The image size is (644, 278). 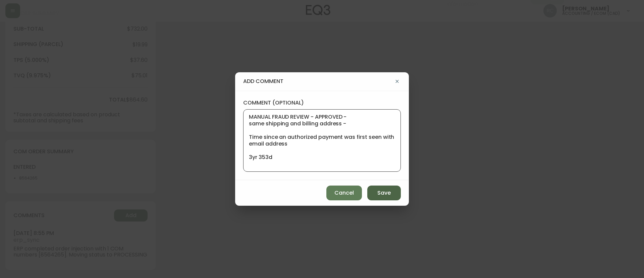 I want to click on label: comment (optional), so click(x=322, y=102).